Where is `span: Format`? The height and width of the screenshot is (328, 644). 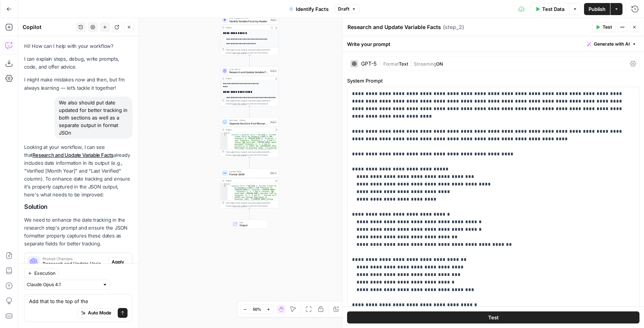
span: Format is located at coordinates (391, 64).